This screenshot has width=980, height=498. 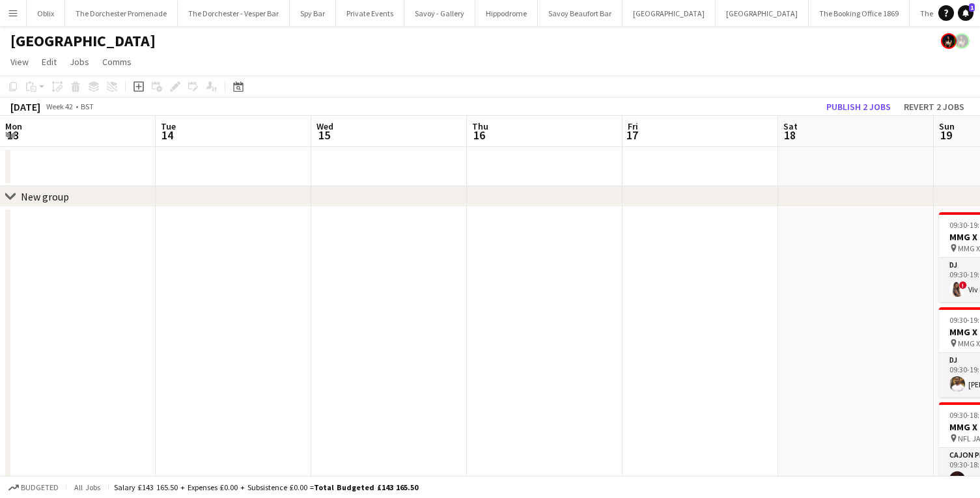 I want to click on span: Budgeted, so click(x=40, y=487).